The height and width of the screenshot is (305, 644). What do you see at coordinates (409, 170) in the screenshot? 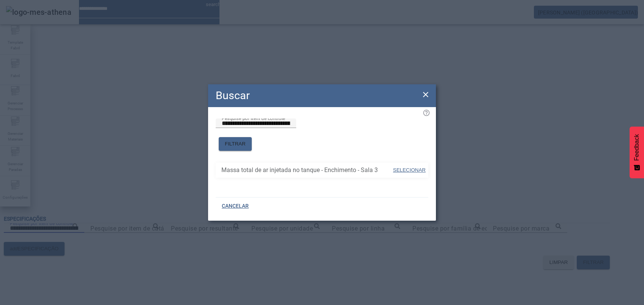
I see `span: SELECIONAR` at bounding box center [409, 170].